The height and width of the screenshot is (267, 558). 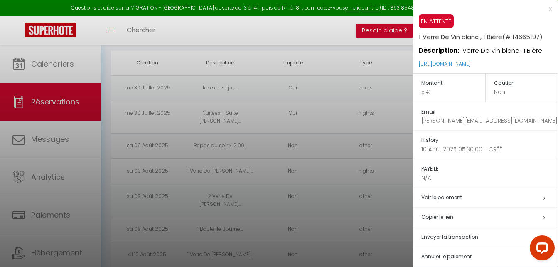 I want to click on h5: History, so click(x=490, y=140).